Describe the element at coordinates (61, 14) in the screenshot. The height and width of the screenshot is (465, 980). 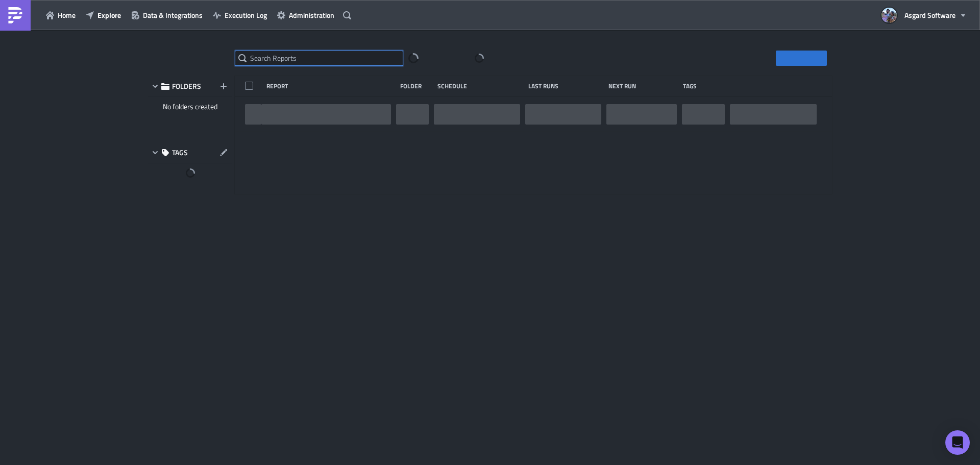
I see `a: Home` at that location.